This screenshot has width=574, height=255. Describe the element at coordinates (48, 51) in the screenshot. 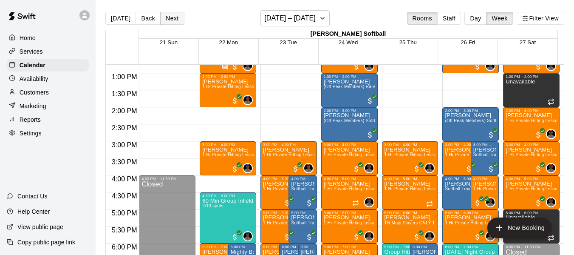

I see `div: Services` at that location.